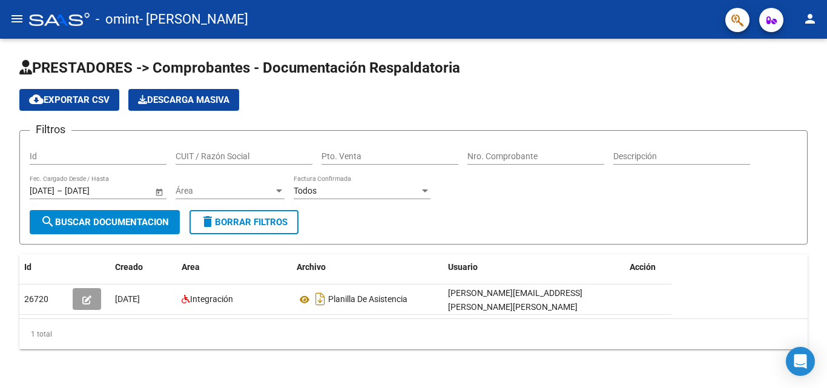  Describe the element at coordinates (44, 267) in the screenshot. I see `datatable-header-cell: Id` at that location.